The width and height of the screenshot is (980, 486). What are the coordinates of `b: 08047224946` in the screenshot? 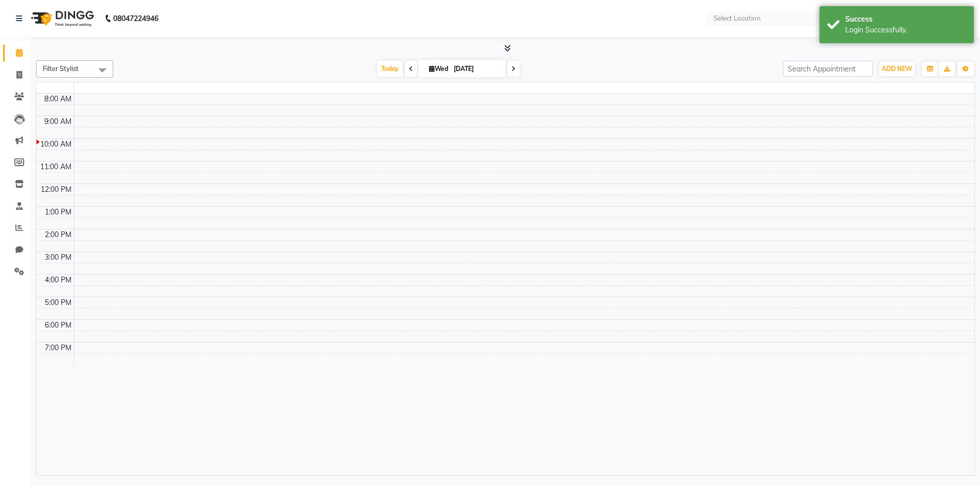 It's located at (136, 19).